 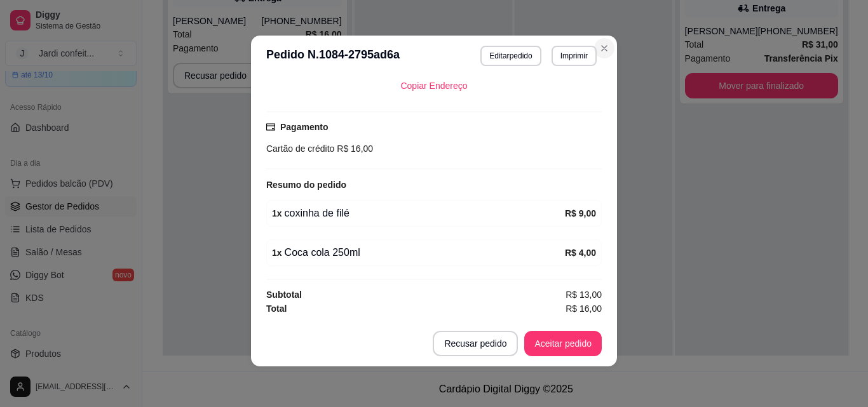 What do you see at coordinates (418, 253) in the screenshot?
I see `div: Coca cola 250ml` at bounding box center [418, 253].